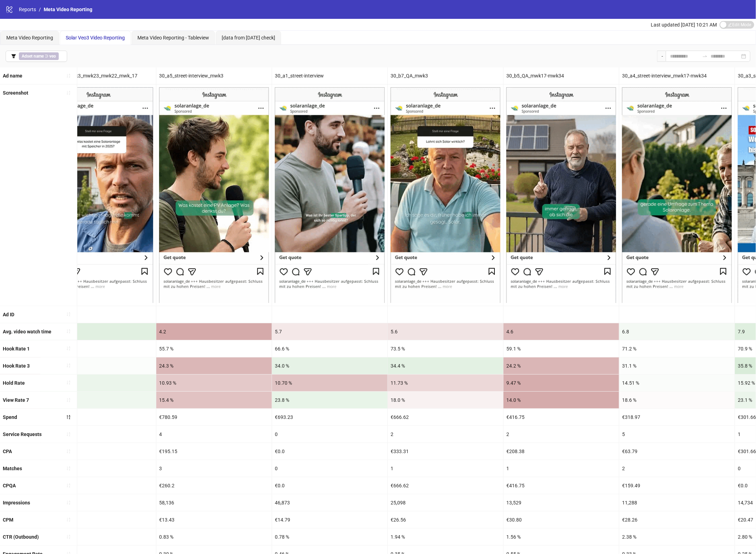  Describe the element at coordinates (330, 401) in the screenshot. I see `div: 23.8 %` at that location.